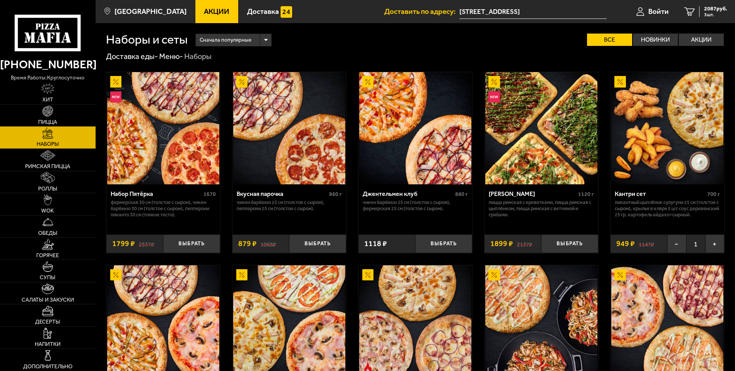 This screenshot has height=371, width=735. Describe the element at coordinates (48, 100) in the screenshot. I see `span: Хит` at that location.